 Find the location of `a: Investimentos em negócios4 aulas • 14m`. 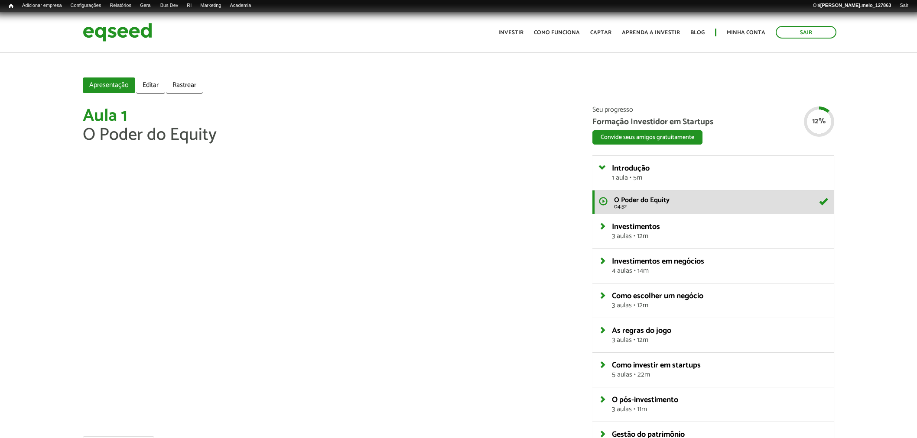

a: Investimentos em negócios4 aulas • 14m is located at coordinates (720, 266).